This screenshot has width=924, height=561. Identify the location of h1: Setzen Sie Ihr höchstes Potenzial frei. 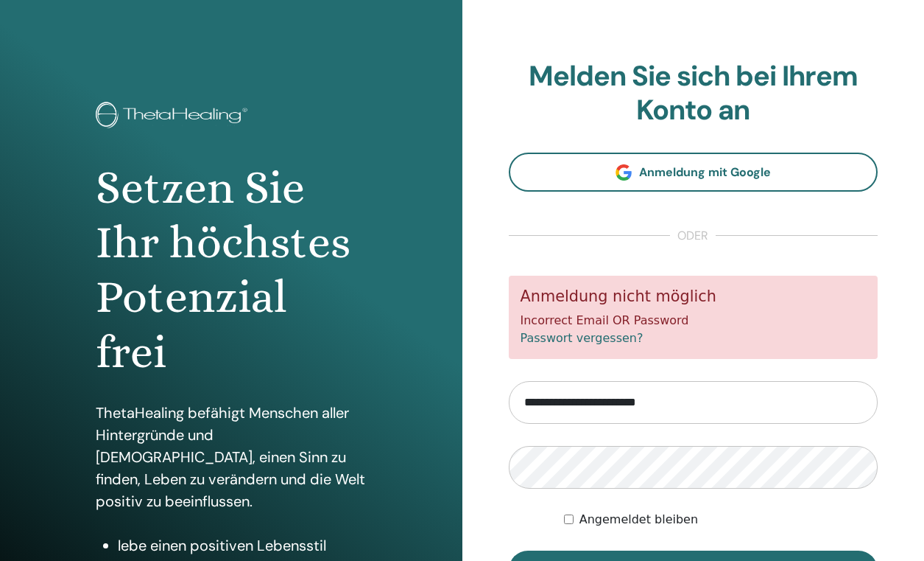
(231, 270).